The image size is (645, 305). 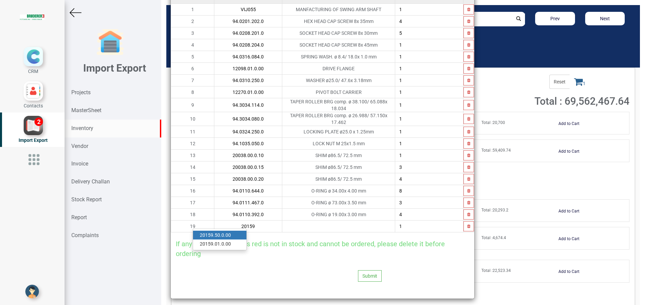 I want to click on td: TAPER ROLLER BRG comp. ø 38.100/ 65.088x 18.034, so click(x=339, y=105).